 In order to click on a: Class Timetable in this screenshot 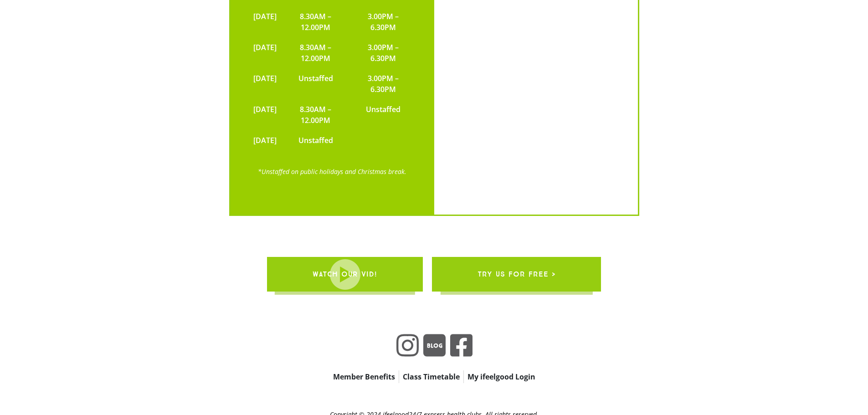, I will do `click(431, 376)`.